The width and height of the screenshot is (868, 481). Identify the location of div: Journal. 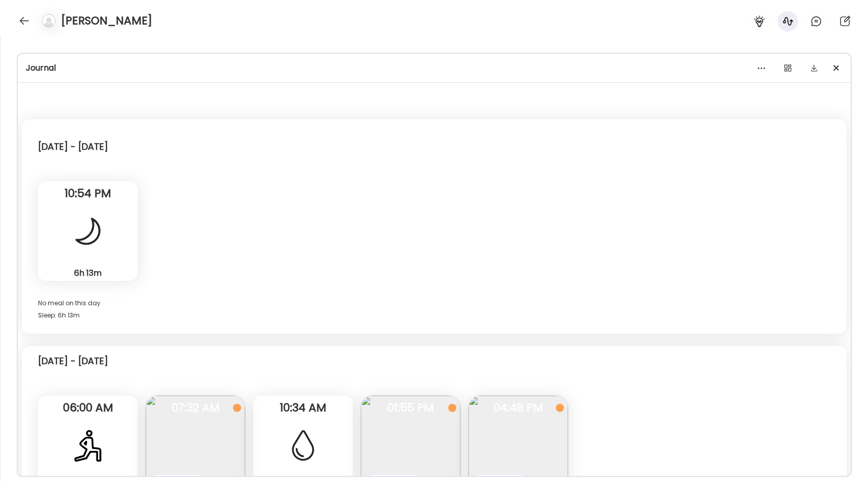
(434, 68).